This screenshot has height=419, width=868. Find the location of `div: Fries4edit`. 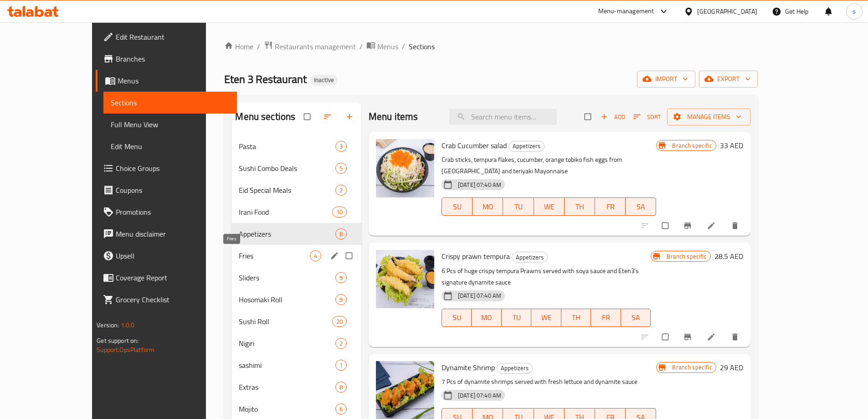

div: Fries4edit is located at coordinates (296, 256).